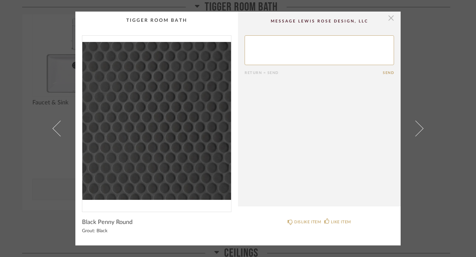 The height and width of the screenshot is (257, 476). What do you see at coordinates (391, 18) in the screenshot?
I see `button: Close` at bounding box center [391, 18].